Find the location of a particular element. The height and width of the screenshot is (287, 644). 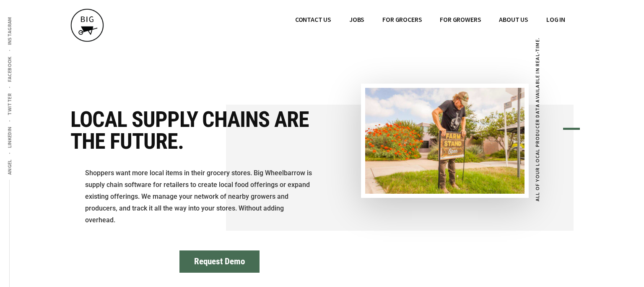

a: CONTACT US is located at coordinates (313, 20).